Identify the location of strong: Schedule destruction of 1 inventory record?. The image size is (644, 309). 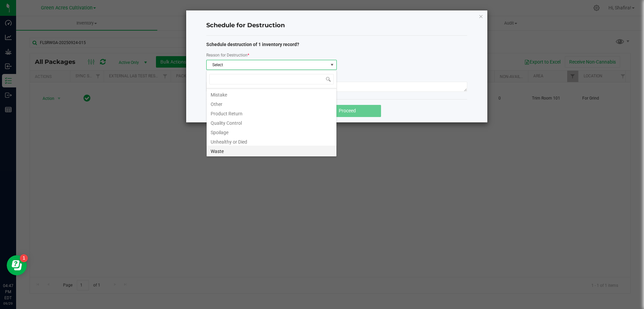
(253, 45).